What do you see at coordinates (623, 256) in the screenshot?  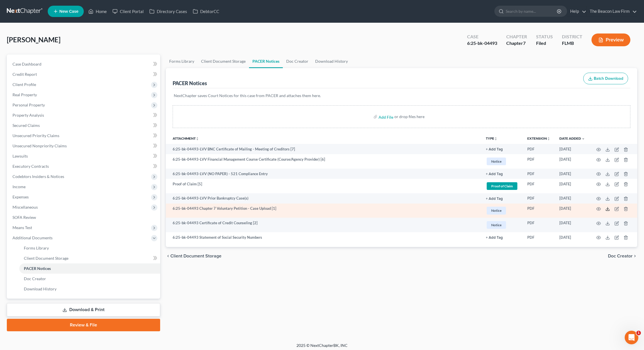 I see `button: Doc Creator chevron_right` at bounding box center [623, 256].